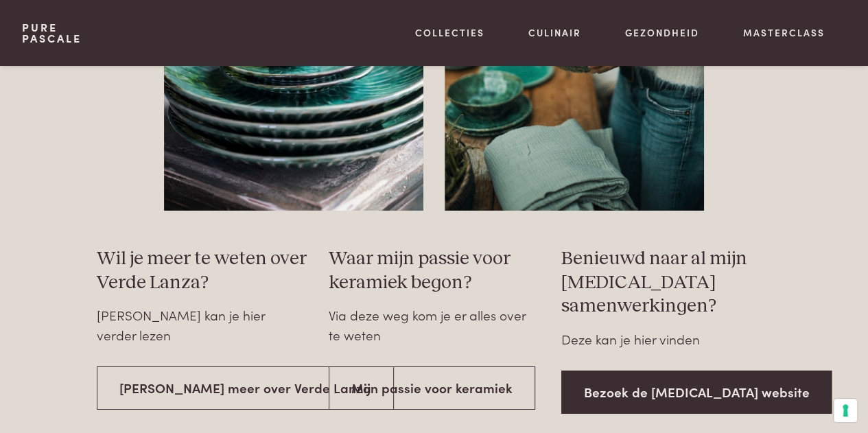 This screenshot has width=868, height=433. I want to click on h3: Wil je meer te weten over Verde Lanza?, so click(202, 271).